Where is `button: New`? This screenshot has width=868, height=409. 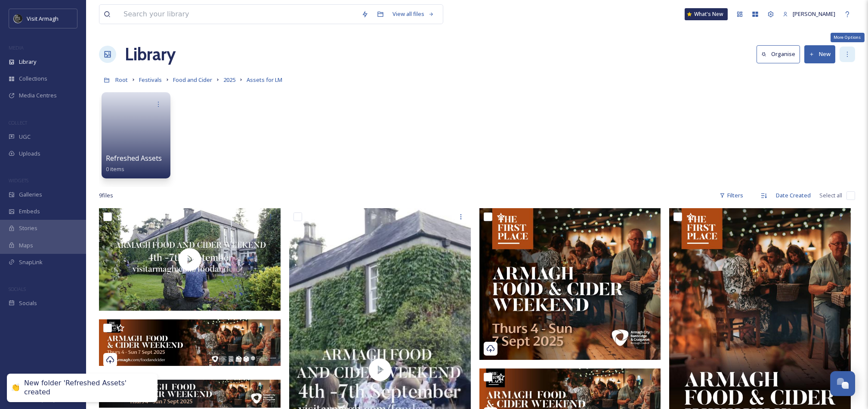 button: New is located at coordinates (820, 54).